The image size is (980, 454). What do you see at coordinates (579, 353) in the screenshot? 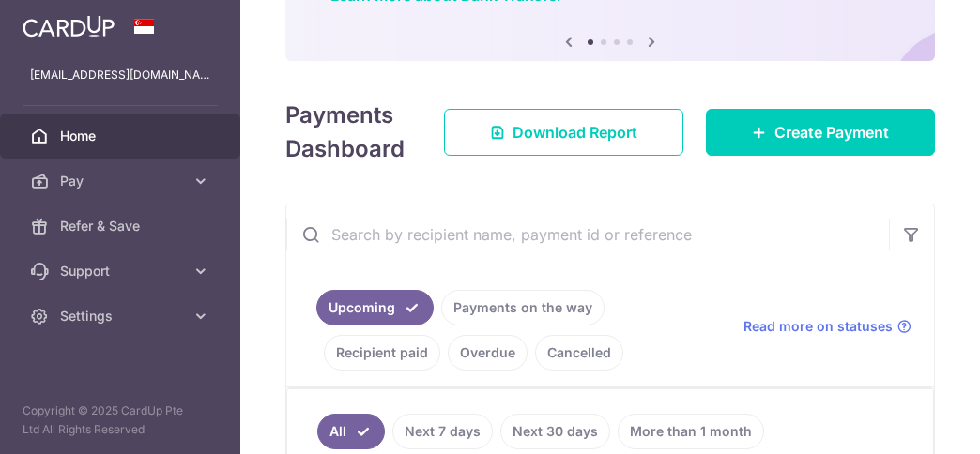
I see `a: Cancelled` at bounding box center [579, 353].